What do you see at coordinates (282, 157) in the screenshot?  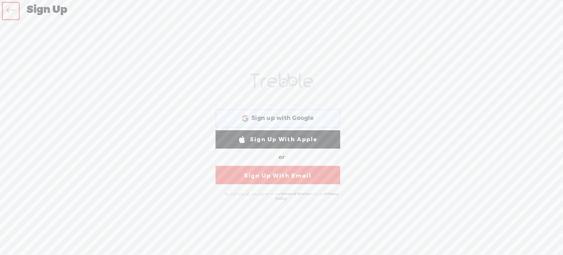 I see `div: or` at bounding box center [282, 157].